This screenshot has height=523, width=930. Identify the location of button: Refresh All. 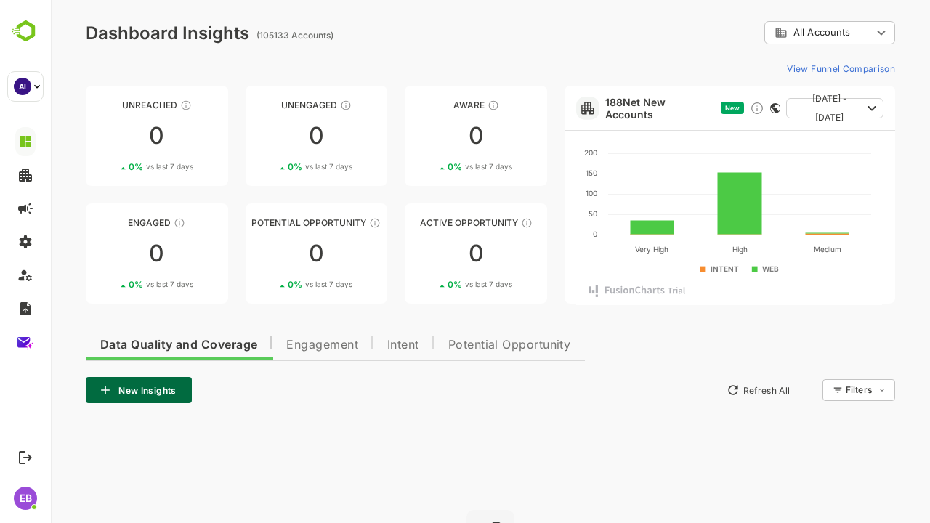
(707, 390).